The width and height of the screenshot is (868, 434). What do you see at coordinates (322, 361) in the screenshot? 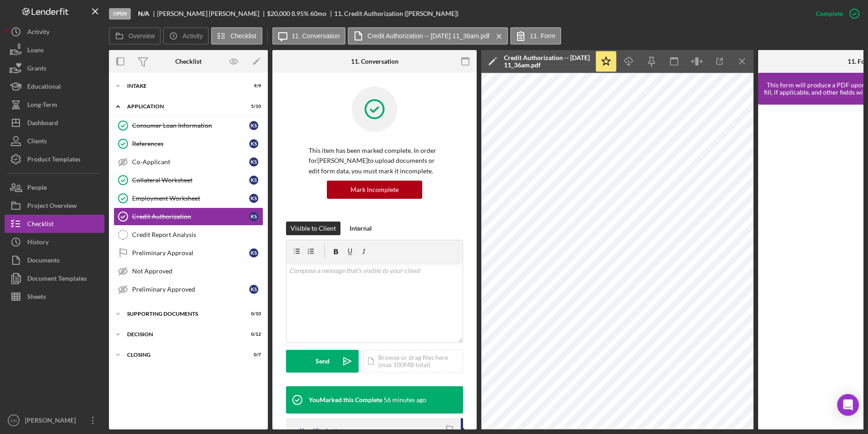
I see `div: Send` at bounding box center [322, 361].